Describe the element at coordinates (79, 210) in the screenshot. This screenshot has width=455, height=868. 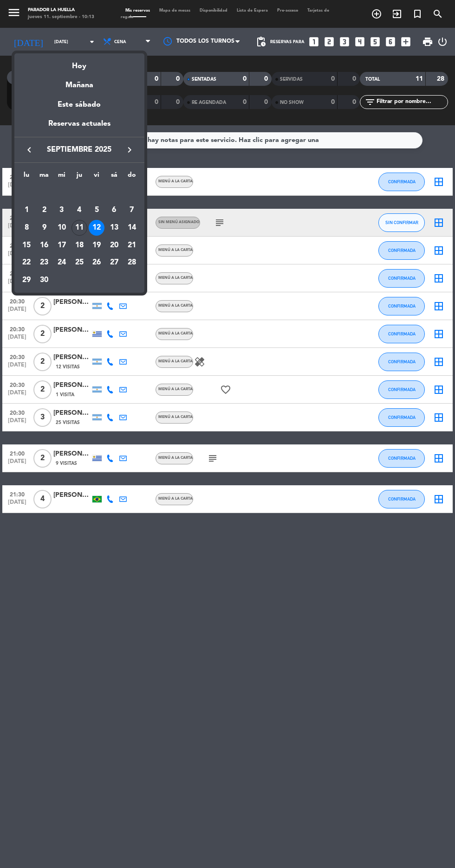
I see `td: 4 de septiembre de 2025` at that location.